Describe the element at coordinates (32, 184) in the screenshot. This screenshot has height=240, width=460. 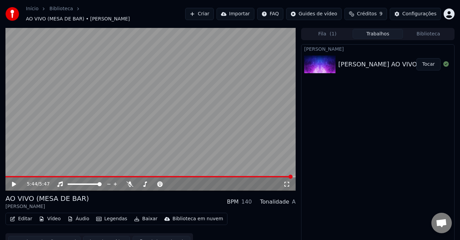
I see `span: 5:44` at that location.